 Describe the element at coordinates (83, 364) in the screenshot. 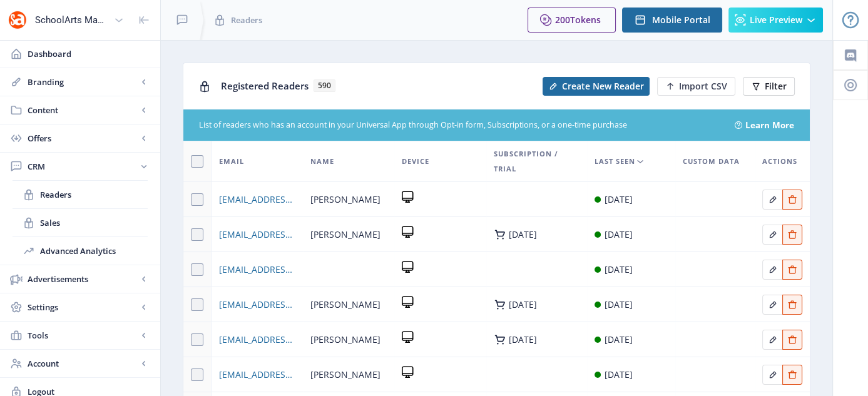

I see `span: Account` at that location.